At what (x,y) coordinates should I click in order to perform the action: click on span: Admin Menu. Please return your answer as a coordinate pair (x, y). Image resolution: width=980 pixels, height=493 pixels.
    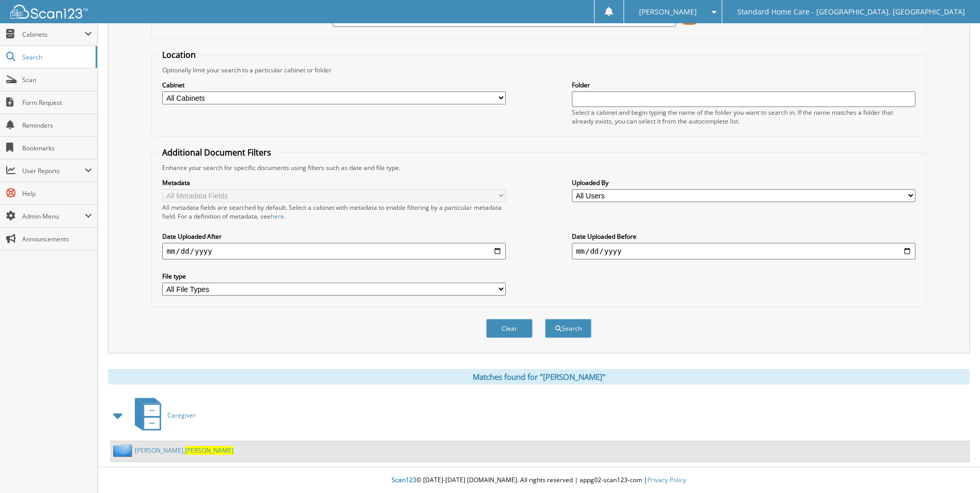
    Looking at the image, I should click on (53, 216).